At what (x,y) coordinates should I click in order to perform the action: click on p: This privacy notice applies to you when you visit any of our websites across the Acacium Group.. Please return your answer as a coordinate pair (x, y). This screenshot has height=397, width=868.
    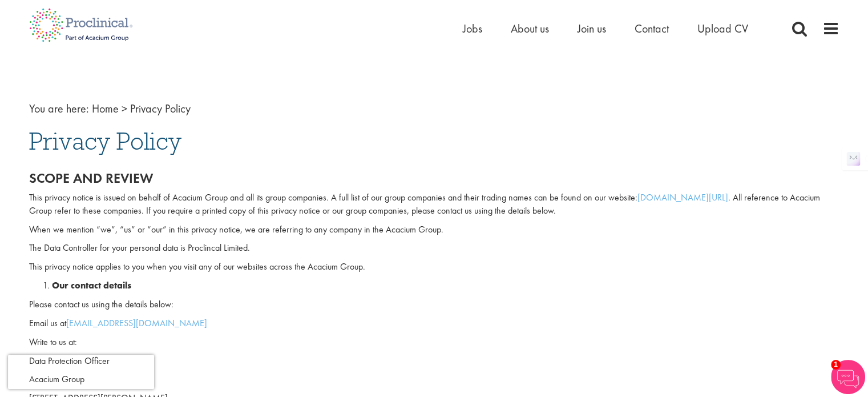
    Looking at the image, I should click on (434, 267).